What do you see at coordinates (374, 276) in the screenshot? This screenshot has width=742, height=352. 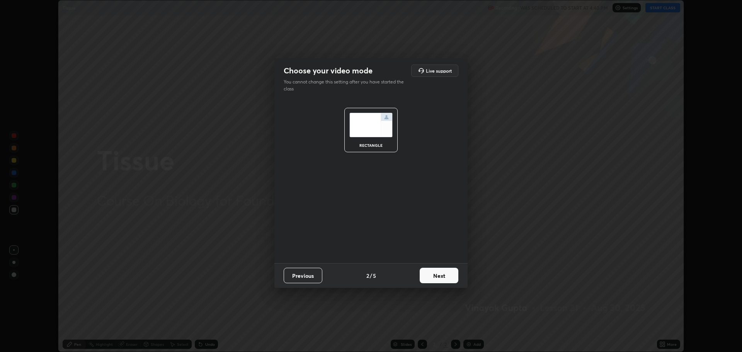 I see `h4: 5` at bounding box center [374, 276].